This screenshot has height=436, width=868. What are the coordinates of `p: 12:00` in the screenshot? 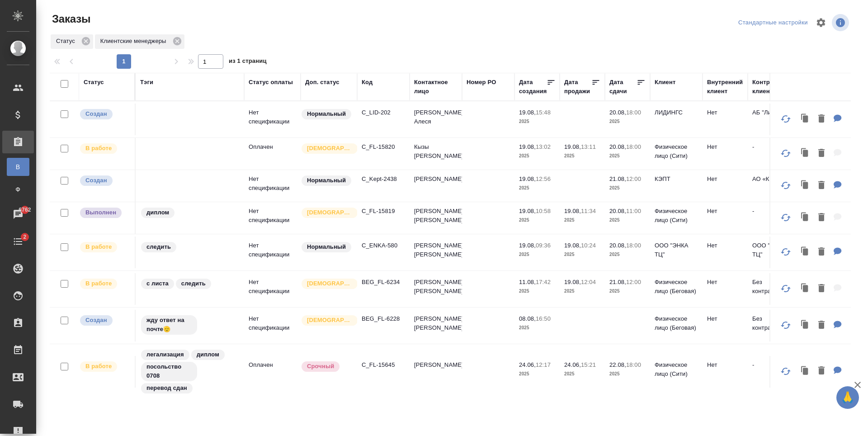 It's located at (634, 179).